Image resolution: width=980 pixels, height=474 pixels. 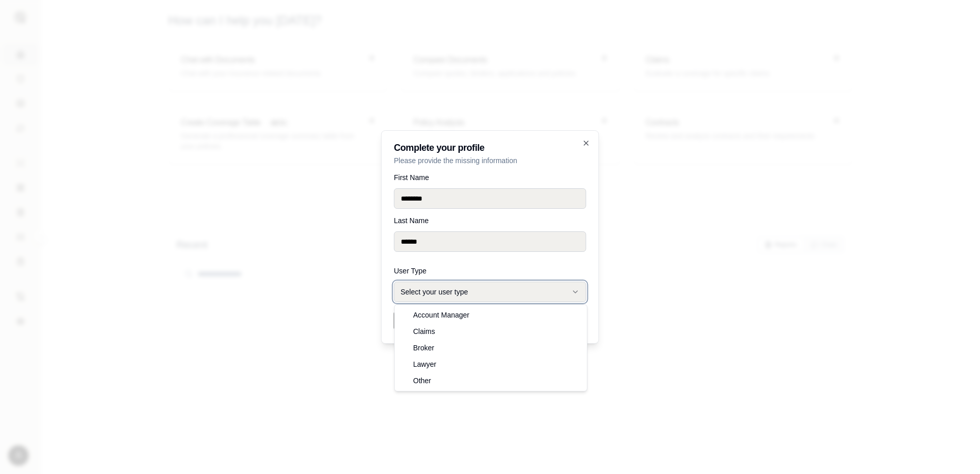 What do you see at coordinates (424, 332) in the screenshot?
I see `span: Claims` at bounding box center [424, 332].